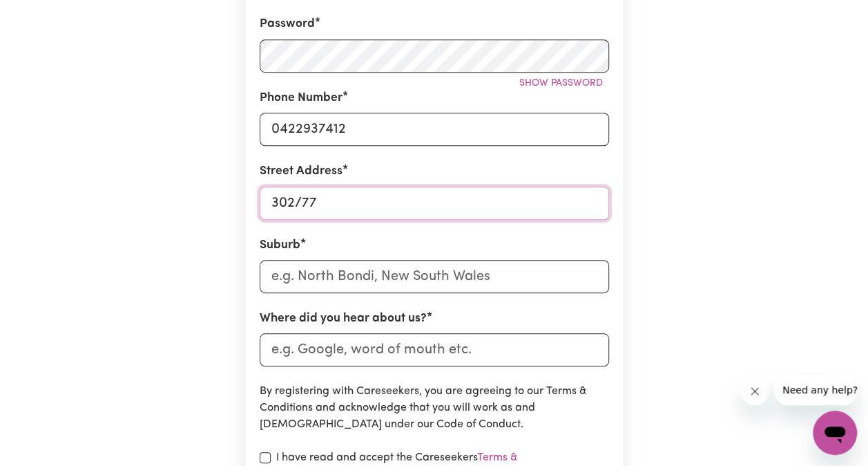  Describe the element at coordinates (434, 129) in the screenshot. I see `input: e.g. 0412 345 678` at that location.